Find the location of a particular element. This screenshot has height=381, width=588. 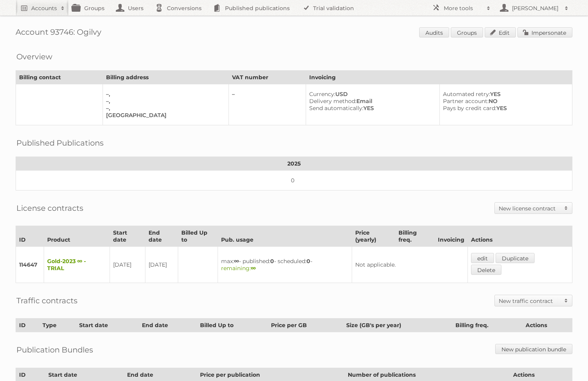

th: VAT number is located at coordinates (267, 77).